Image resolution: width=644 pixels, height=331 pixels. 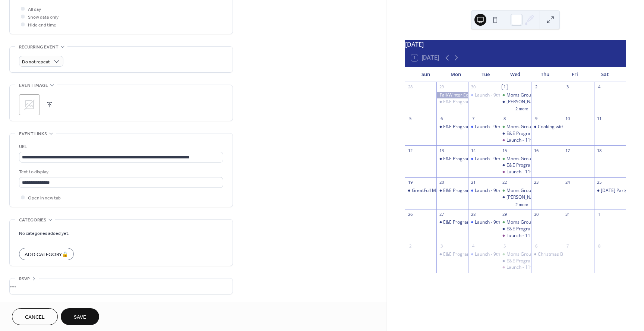 I want to click on span: Event image, so click(x=34, y=85).